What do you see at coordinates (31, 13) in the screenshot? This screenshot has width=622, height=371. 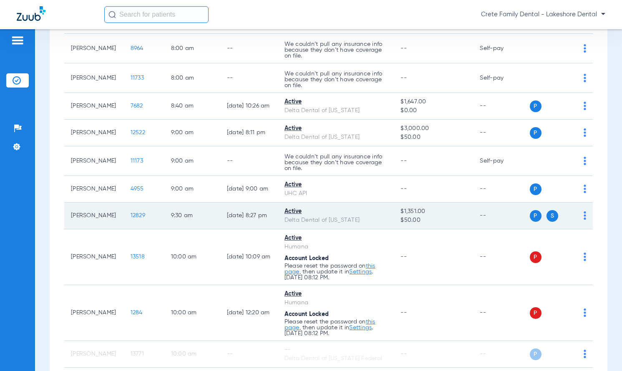 I see `img: Zuub Logo` at bounding box center [31, 13].